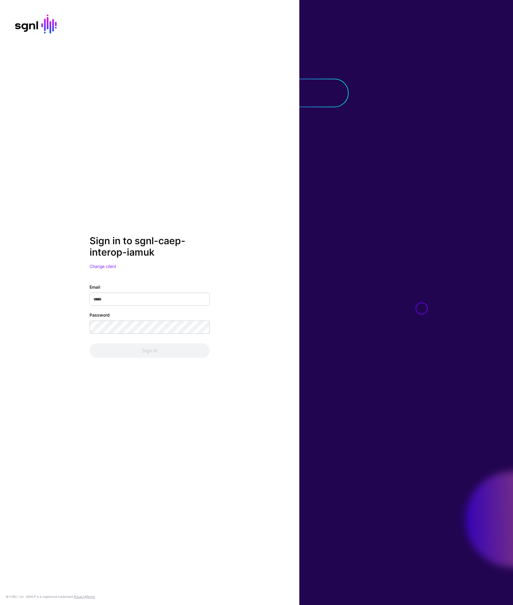 The width and height of the screenshot is (513, 605). What do you see at coordinates (79, 597) in the screenshot?
I see `a: Privacy` at bounding box center [79, 597].